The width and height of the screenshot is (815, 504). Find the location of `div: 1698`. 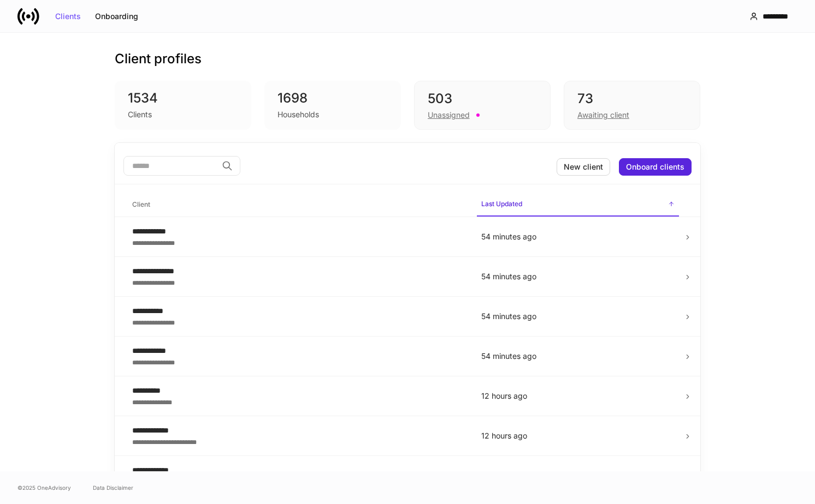

div: 1698 is located at coordinates (333, 98).